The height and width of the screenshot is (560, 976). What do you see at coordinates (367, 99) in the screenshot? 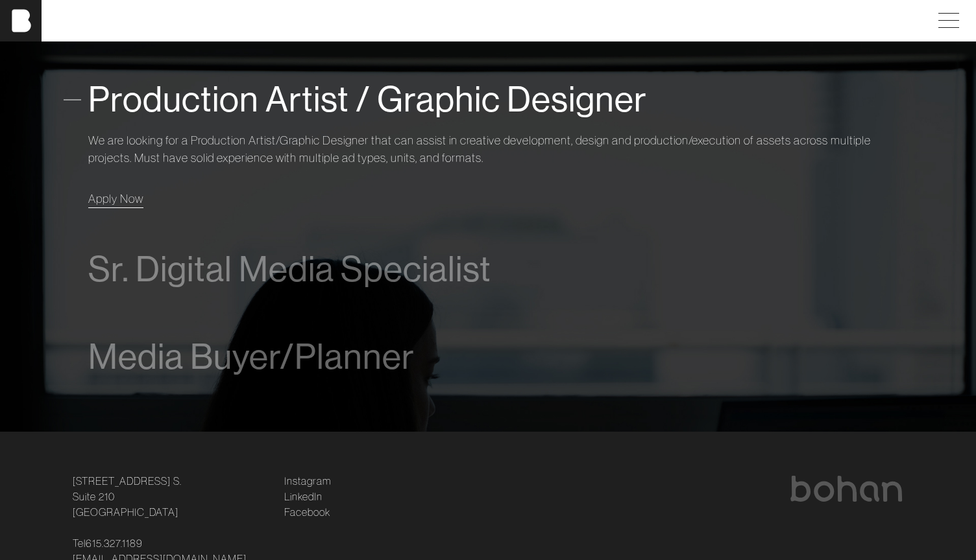
I see `span: Production Artist / Graphic Designer` at bounding box center [367, 99].